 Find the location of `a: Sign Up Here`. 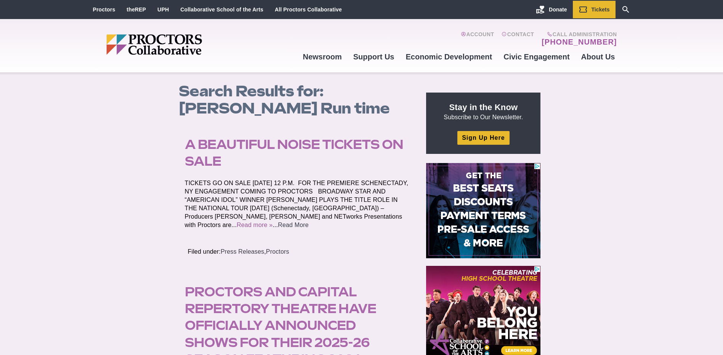

a: Sign Up Here is located at coordinates (483, 137).